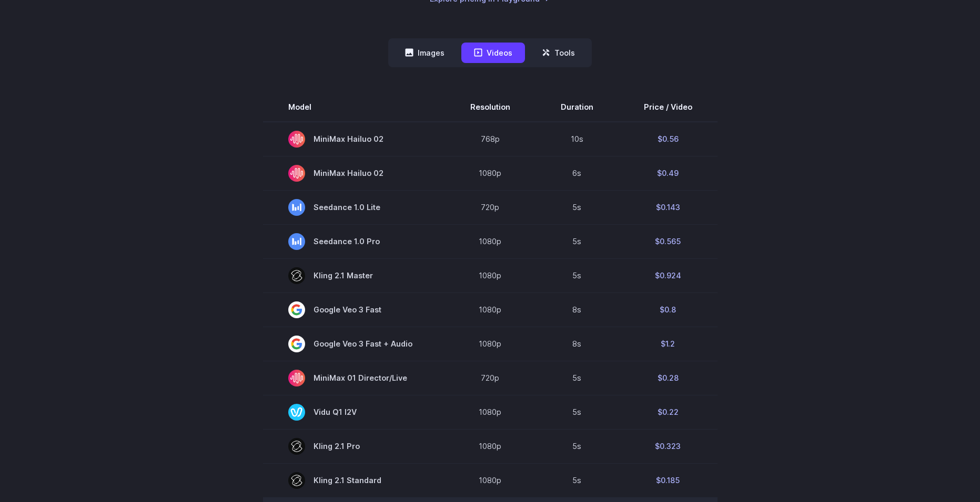  I want to click on td: $0.8, so click(668, 310).